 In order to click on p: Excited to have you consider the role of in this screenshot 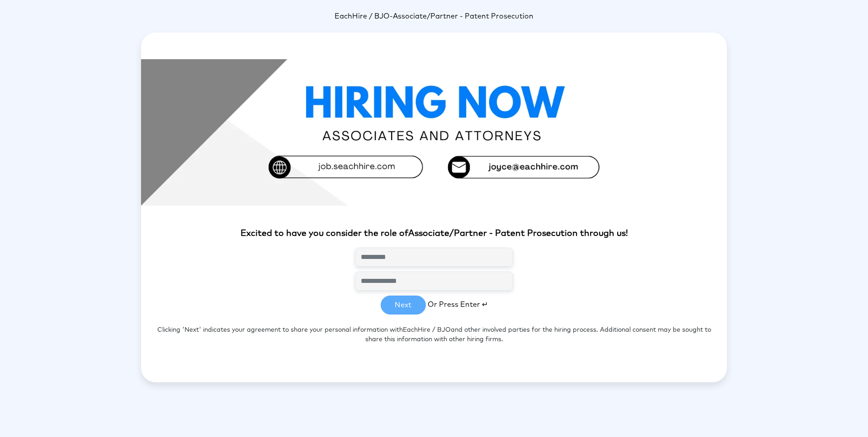, I will do `click(434, 234)`.